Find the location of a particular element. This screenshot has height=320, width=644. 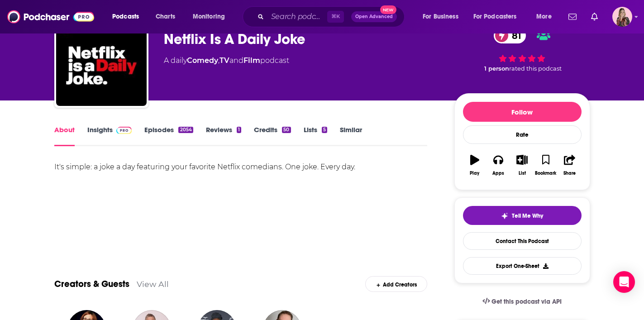

button: Play is located at coordinates (475, 165).